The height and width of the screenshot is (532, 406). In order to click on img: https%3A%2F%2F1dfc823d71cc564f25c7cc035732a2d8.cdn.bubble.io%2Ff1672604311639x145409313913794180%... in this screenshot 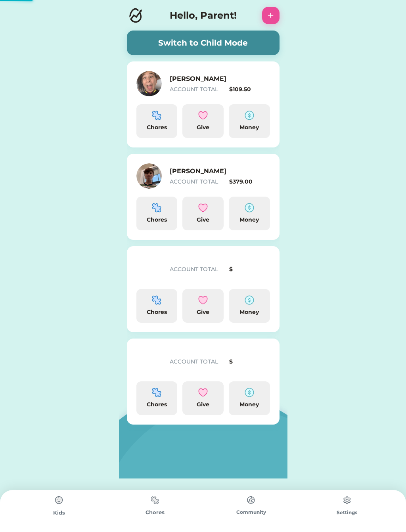, I will do `click(149, 176)`.